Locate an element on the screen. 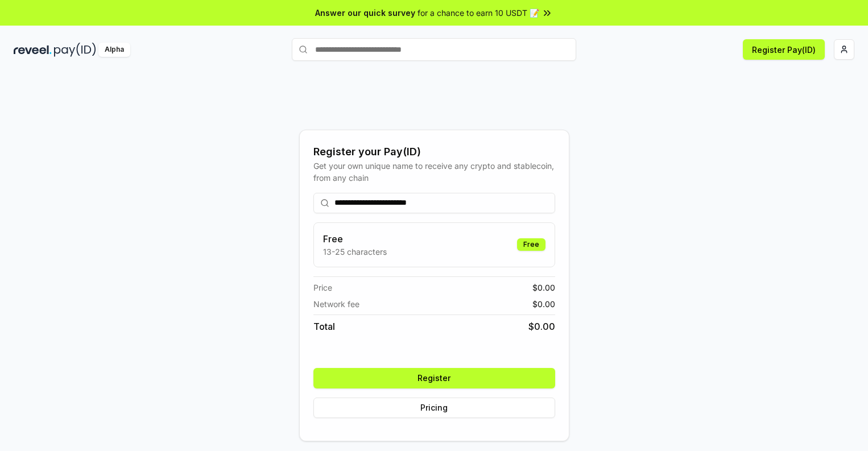 Image resolution: width=868 pixels, height=451 pixels. span: Network fee is located at coordinates (336, 304).